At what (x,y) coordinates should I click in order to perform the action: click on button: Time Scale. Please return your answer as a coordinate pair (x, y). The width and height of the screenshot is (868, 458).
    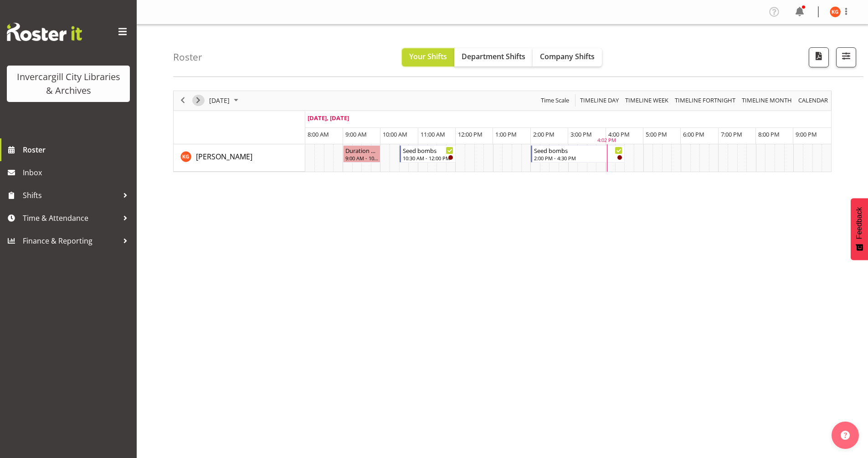
    Looking at the image, I should click on (555, 100).